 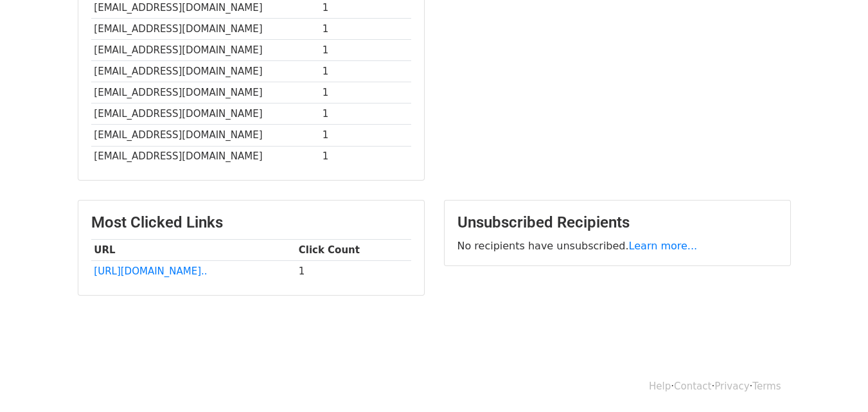 I want to click on a: Contact, so click(x=692, y=386).